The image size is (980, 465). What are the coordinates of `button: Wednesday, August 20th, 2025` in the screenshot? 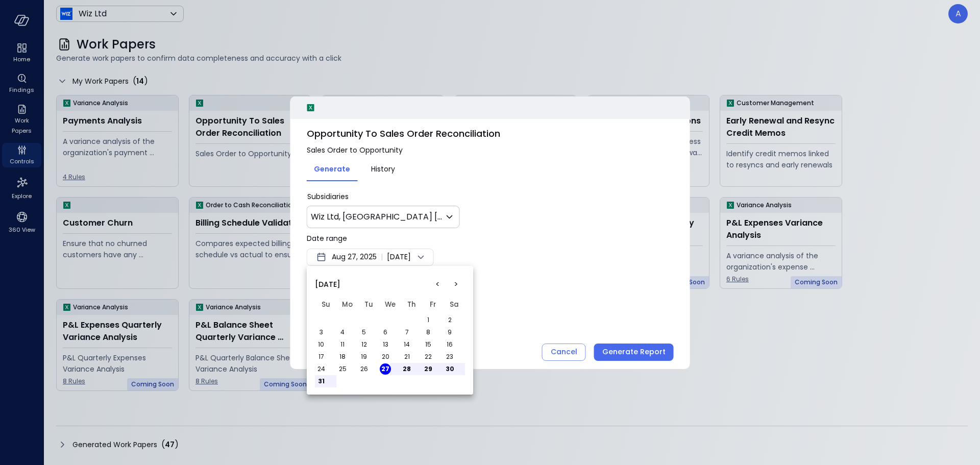 It's located at (386, 357).